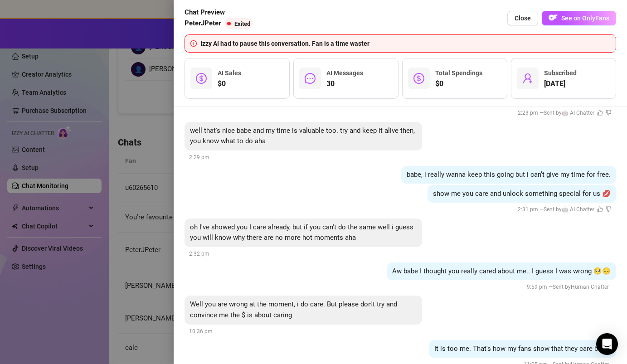 The height and width of the screenshot is (364, 627). What do you see at coordinates (459, 73) in the screenshot?
I see `span: Total Spendings` at bounding box center [459, 73].